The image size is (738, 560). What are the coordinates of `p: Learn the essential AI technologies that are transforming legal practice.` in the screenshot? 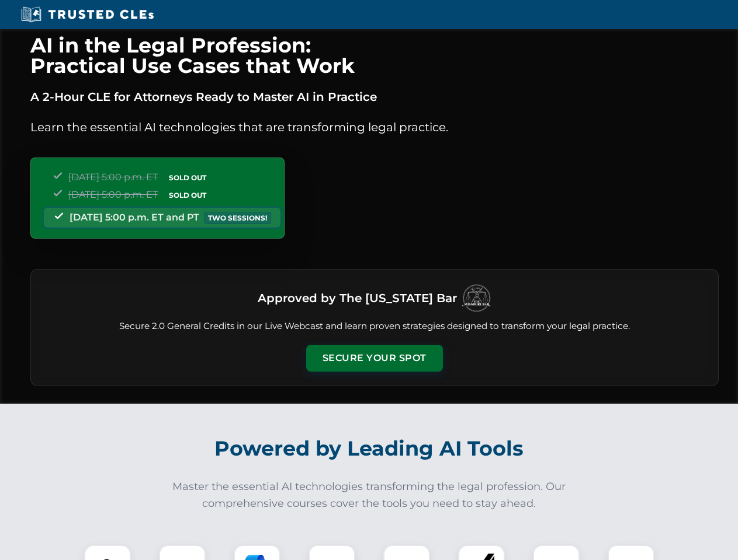 It's located at (374, 127).